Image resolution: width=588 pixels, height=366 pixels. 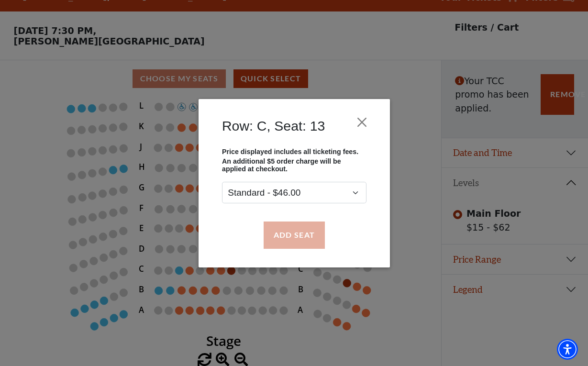 What do you see at coordinates (362, 122) in the screenshot?
I see `button: Close` at bounding box center [362, 122].